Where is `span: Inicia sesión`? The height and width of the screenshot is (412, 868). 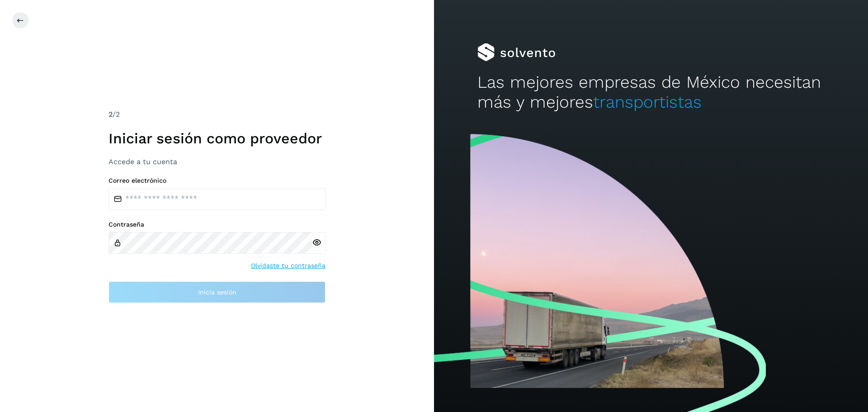 span: Inicia sesión is located at coordinates (217, 292).